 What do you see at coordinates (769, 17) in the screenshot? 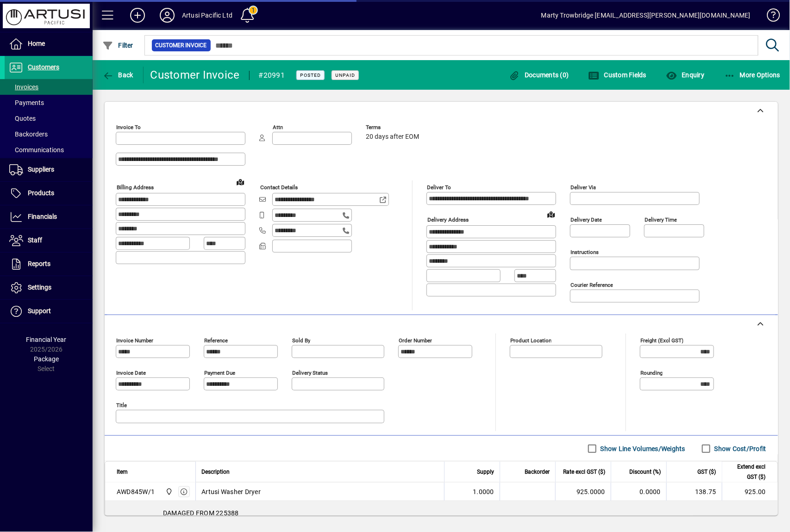
I see `a: Knowledge Base` at bounding box center [769, 17].